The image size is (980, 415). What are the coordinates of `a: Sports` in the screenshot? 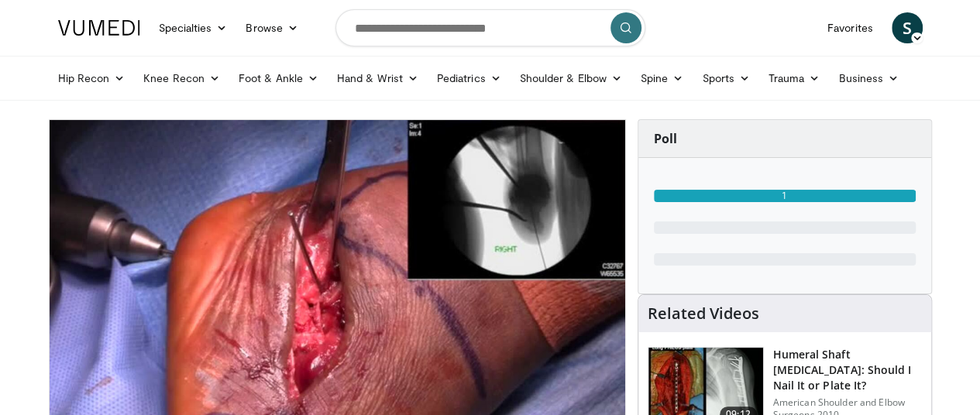 It's located at (726, 78).